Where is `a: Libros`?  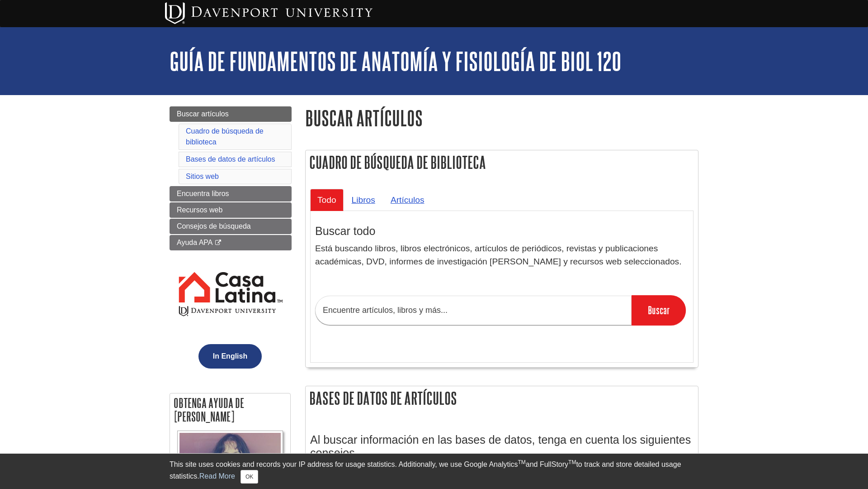
a: Libros is located at coordinates (364, 200).